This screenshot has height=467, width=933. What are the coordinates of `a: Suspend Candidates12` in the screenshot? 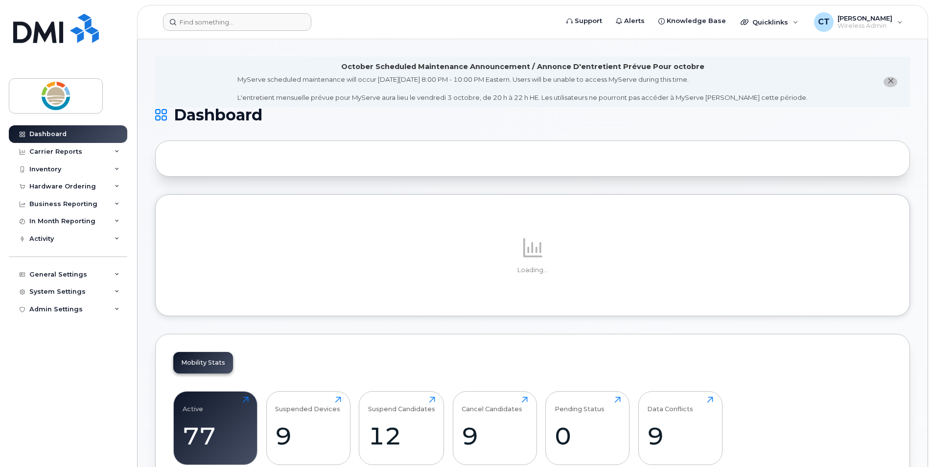 It's located at (401, 428).